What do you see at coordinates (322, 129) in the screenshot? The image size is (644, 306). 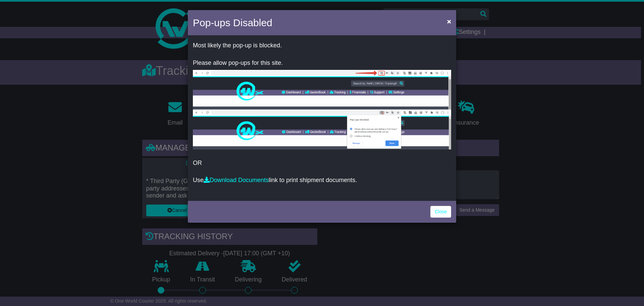 I see `img: allow-popup-2.png` at bounding box center [322, 129].